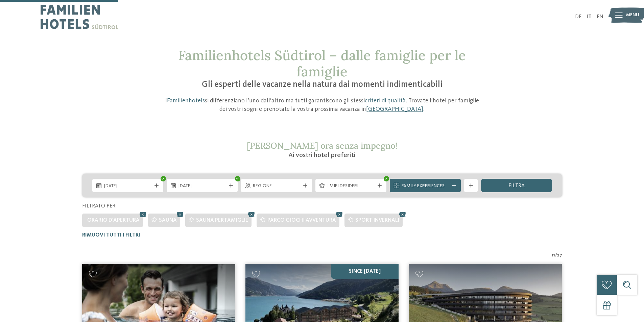  Describe the element at coordinates (351, 187) in the screenshot. I see `span: I miei desideri` at that location.